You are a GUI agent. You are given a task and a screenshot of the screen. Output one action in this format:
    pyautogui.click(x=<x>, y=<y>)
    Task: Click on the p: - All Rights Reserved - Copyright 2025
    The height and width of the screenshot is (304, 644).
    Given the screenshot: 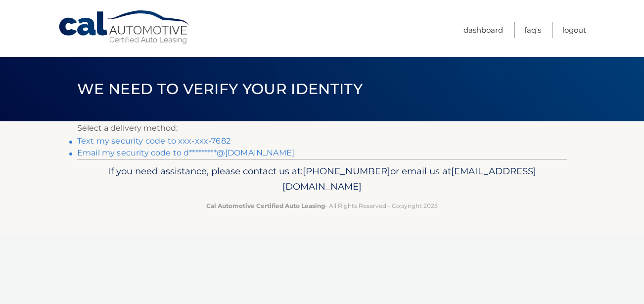 What is the action you would take?
    pyautogui.click(x=322, y=205)
    